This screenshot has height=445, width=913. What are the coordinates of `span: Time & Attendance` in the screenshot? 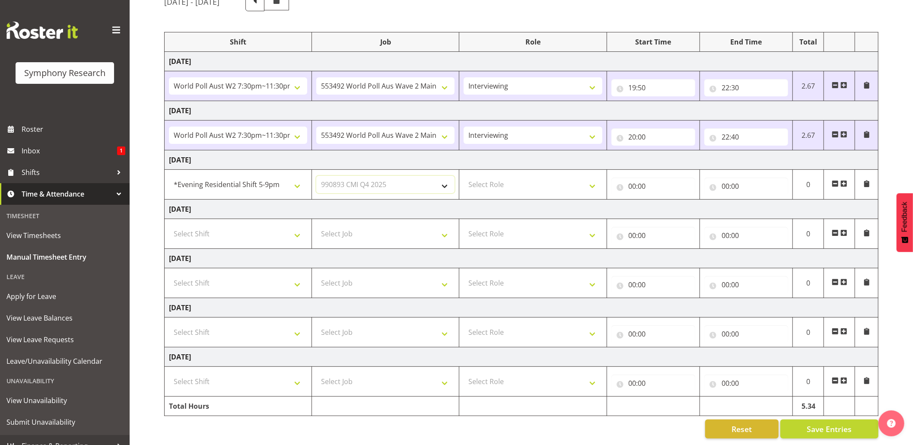 It's located at (67, 194).